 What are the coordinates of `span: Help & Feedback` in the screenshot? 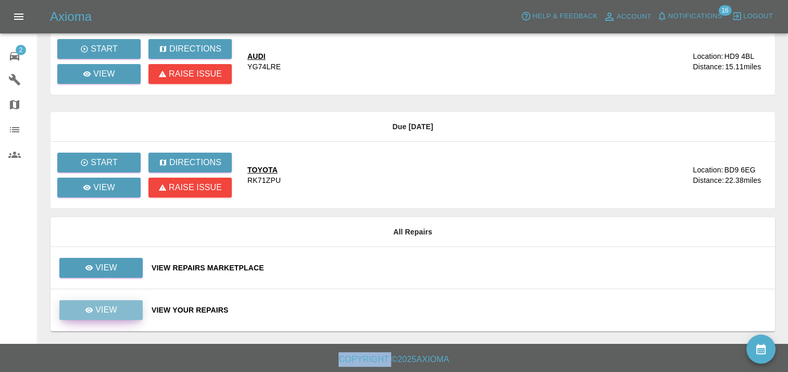 It's located at (565, 16).